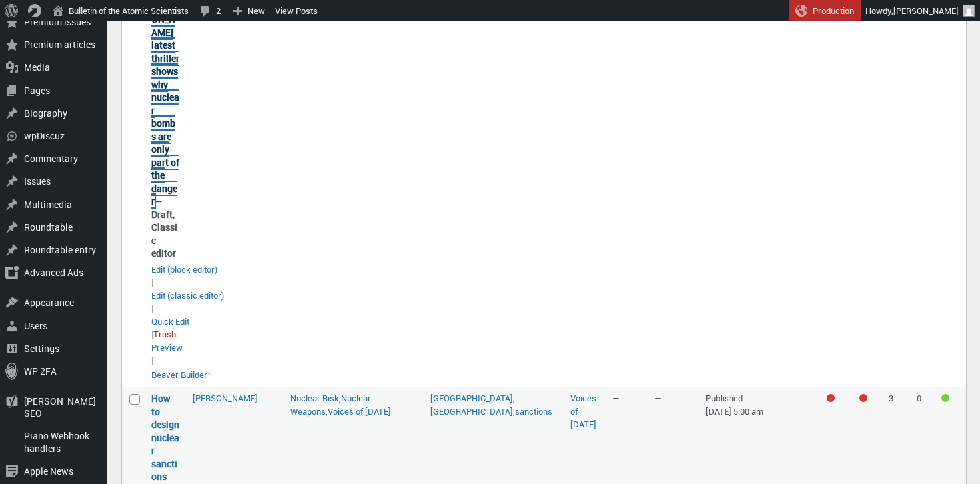 The width and height of the screenshot is (980, 484). Describe the element at coordinates (164, 240) in the screenshot. I see `span: Classic editor` at that location.